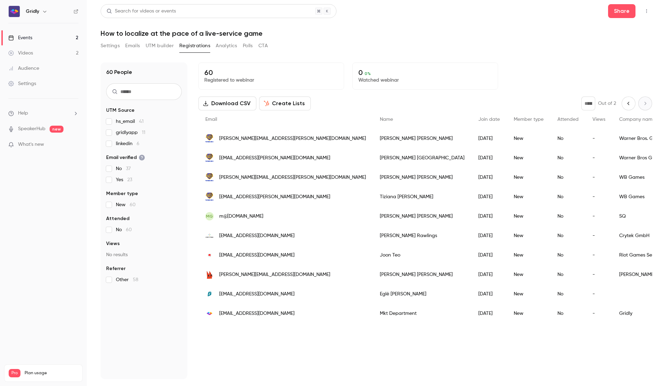 Image resolution: width=666 pixels, height=386 pixels. Describe the element at coordinates (422, 255) in the screenshot. I see `div: Joon Teo` at that location.